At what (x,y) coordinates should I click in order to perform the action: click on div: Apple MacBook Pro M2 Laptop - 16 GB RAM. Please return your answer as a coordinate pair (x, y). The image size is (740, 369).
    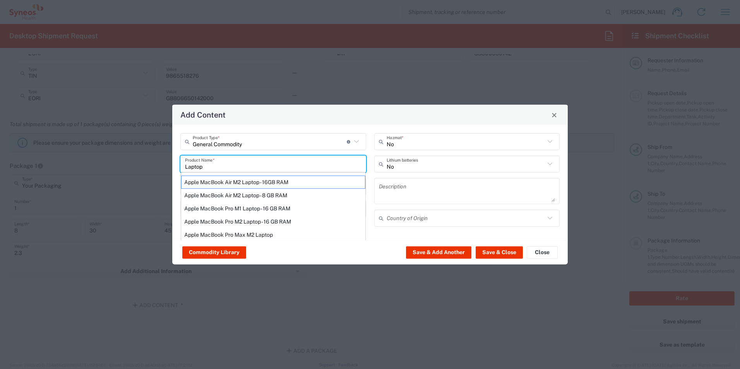
    Looking at the image, I should click on (273, 222).